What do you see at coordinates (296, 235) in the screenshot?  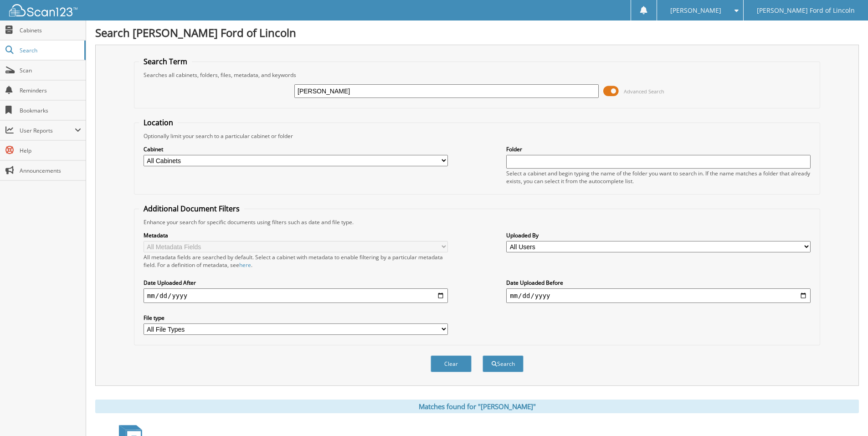 I see `label: Metadata` at bounding box center [296, 235].